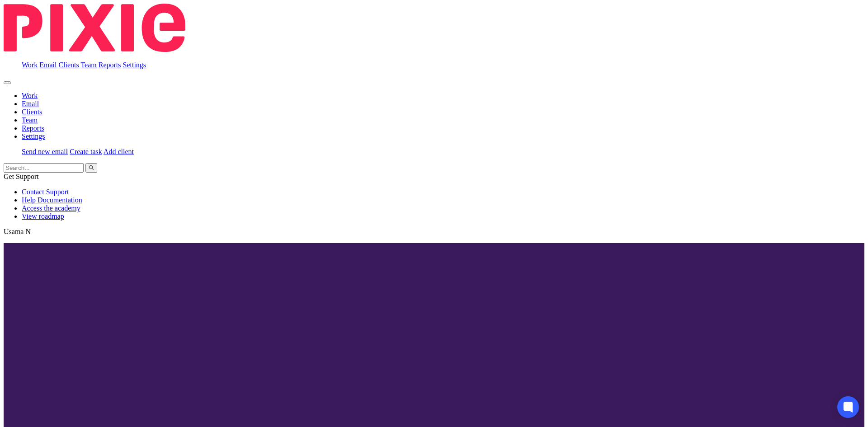 This screenshot has width=868, height=427. I want to click on img: Pixie, so click(94, 27).